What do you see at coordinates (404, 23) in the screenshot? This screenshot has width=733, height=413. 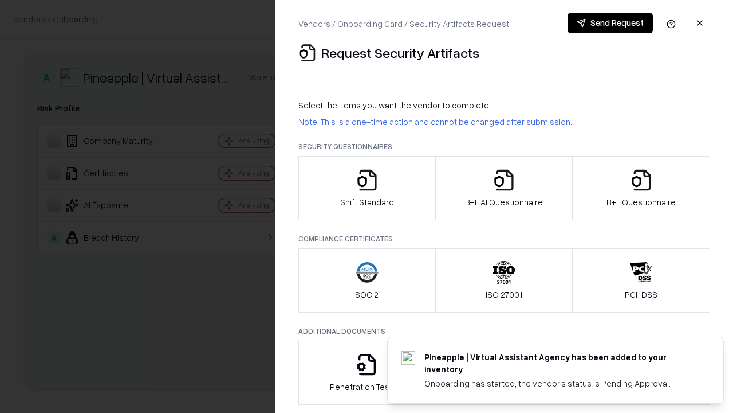 I see `p: Vendors / Onboarding Card / Security Artifacts Request` at bounding box center [404, 23].